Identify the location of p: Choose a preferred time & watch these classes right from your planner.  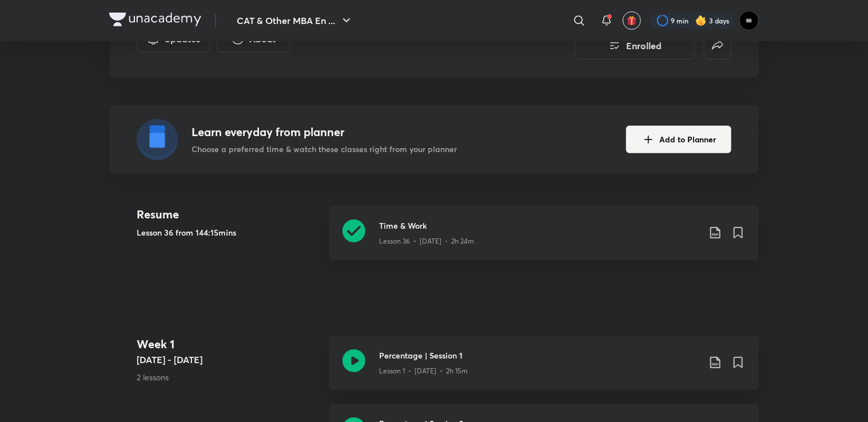
(324, 149).